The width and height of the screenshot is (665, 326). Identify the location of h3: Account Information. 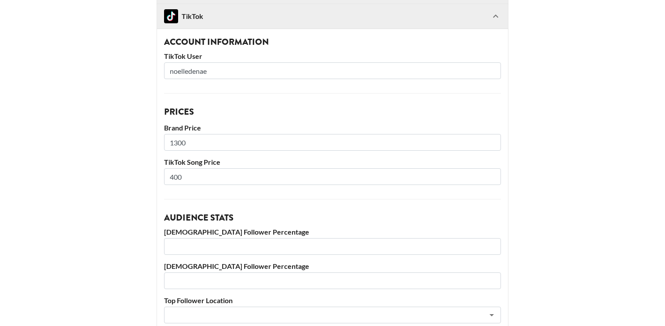
(333, 42).